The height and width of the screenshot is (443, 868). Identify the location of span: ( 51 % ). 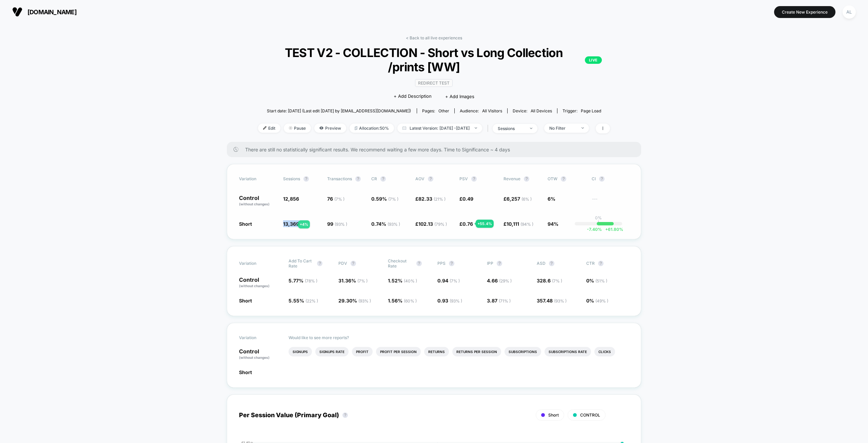
(601, 281).